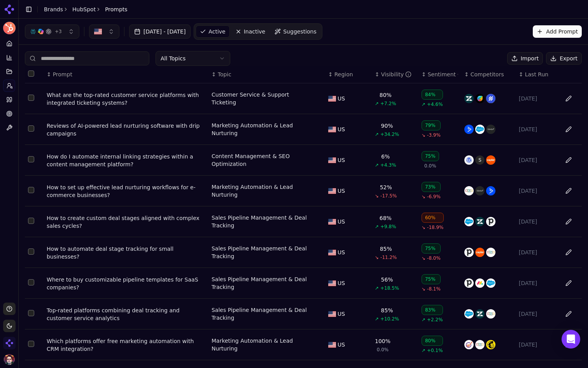 This screenshot has height=368, width=588. Describe the element at coordinates (126, 74) in the screenshot. I see `div: ↕Prompt` at that location.